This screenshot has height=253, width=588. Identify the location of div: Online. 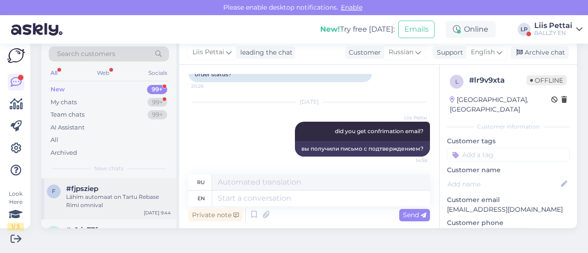
(470, 29).